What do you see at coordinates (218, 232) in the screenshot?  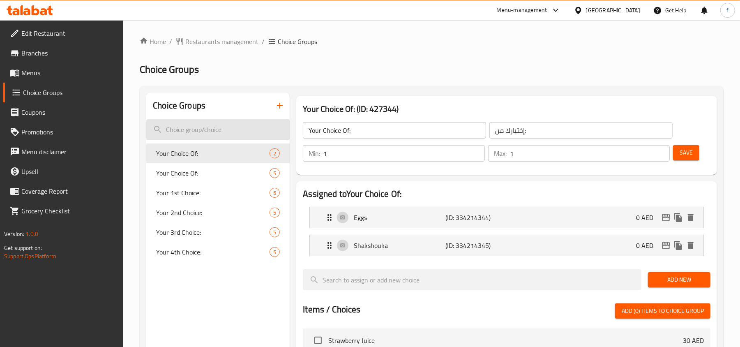 I see `div: Your 3rd Choice:5` at bounding box center [218, 232].